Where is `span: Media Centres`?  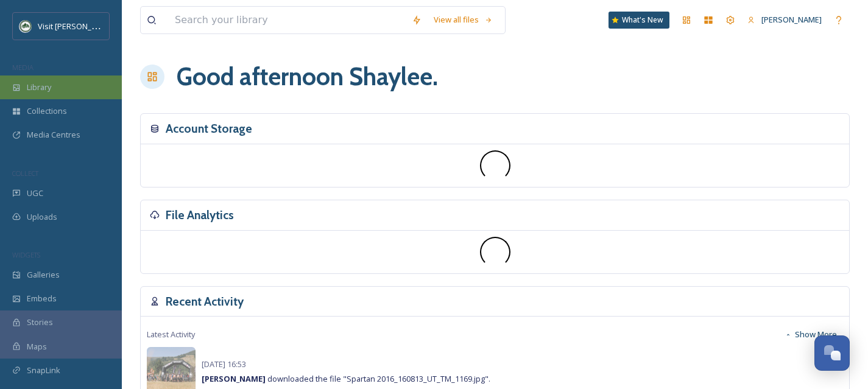 span: Media Centres is located at coordinates (54, 135).